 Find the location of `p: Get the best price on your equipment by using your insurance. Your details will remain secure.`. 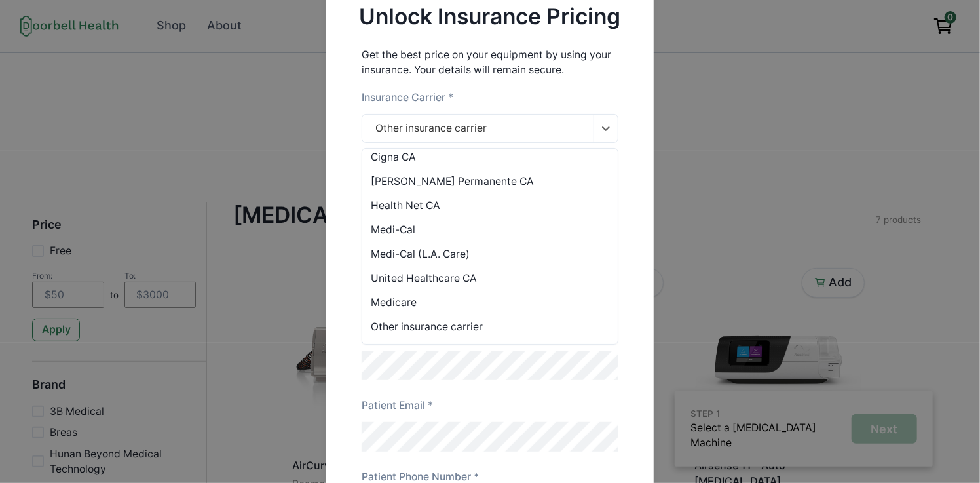

p: Get the best price on your equipment by using your insurance. Your details will remain secure. is located at coordinates (490, 63).